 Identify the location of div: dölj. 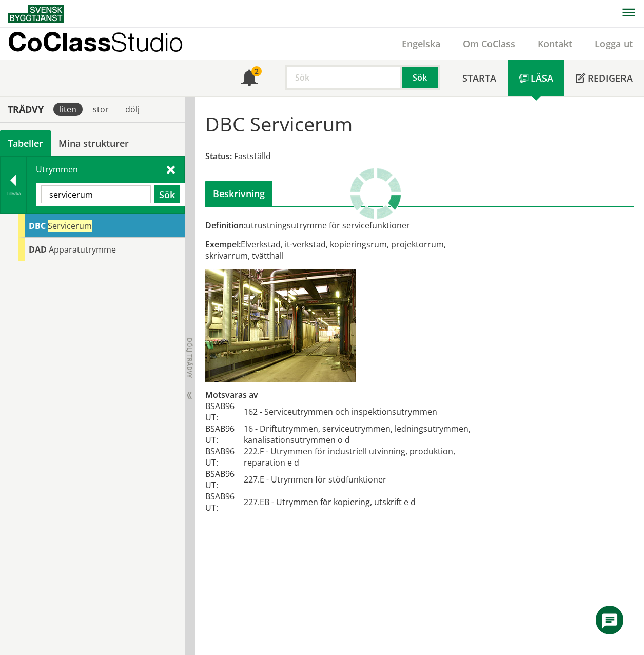
(132, 109).